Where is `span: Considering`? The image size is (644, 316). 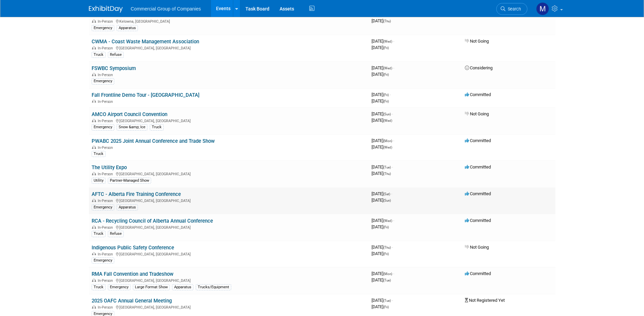
span: Considering is located at coordinates (479, 68).